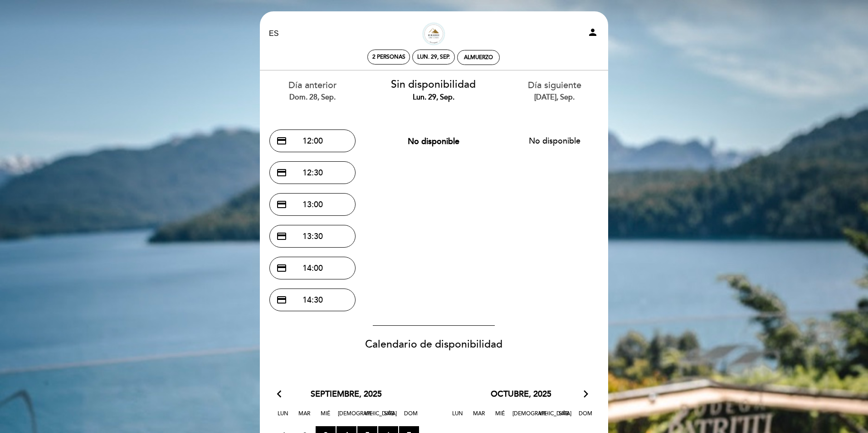 The width and height of the screenshot is (868, 433). I want to click on span: Calendario de disponibilidad, so click(434, 344).